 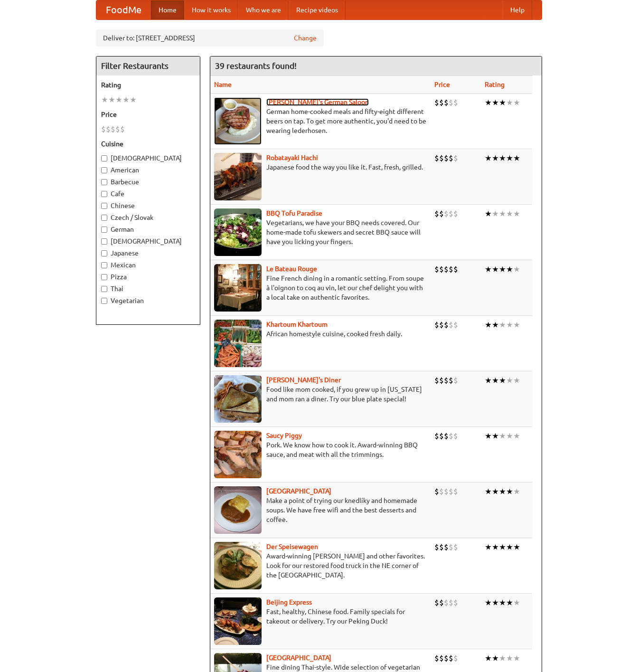 I want to click on label: Cafe, so click(x=148, y=194).